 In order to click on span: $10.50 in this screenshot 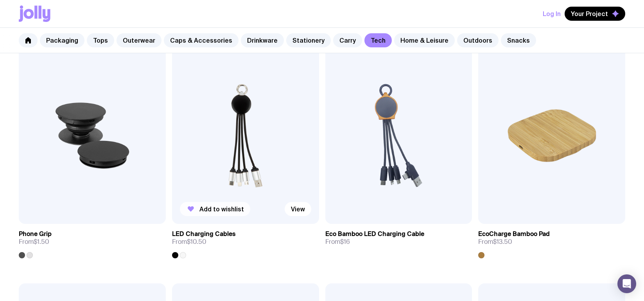, I will do `click(197, 241)`.